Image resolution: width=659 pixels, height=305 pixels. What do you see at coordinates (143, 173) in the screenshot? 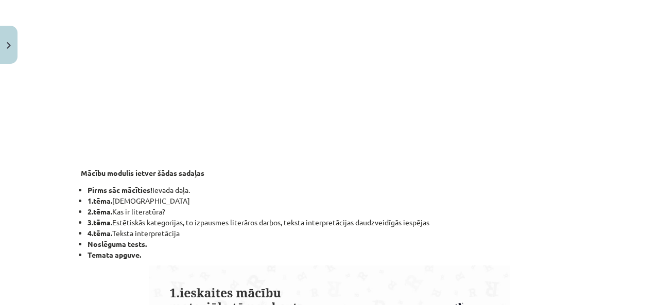
I see `strong: Mācību modulis ietver šādas sadaļas` at bounding box center [143, 173].